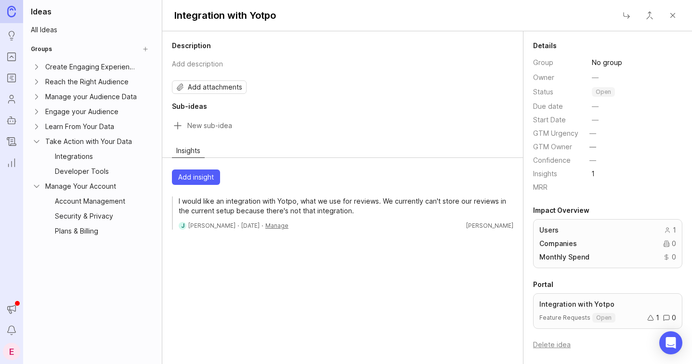 This screenshot has height=364, width=692. What do you see at coordinates (183, 226) in the screenshot?
I see `span: J` at bounding box center [183, 226].